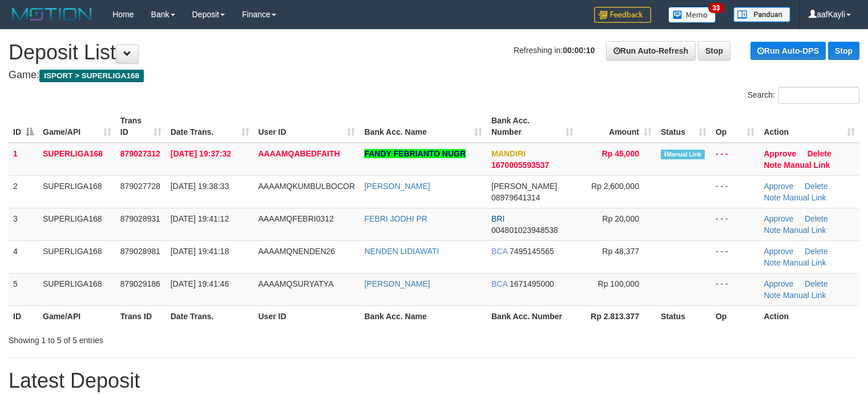 The image size is (868, 394). I want to click on span: 879027312, so click(140, 153).